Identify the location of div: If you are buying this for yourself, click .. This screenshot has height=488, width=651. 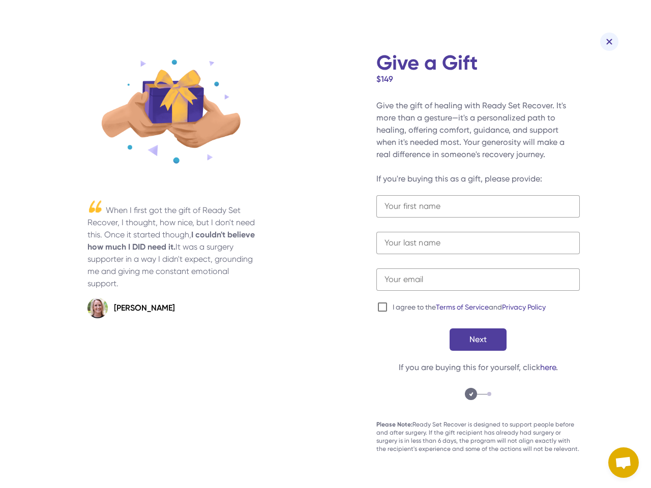
(478, 368).